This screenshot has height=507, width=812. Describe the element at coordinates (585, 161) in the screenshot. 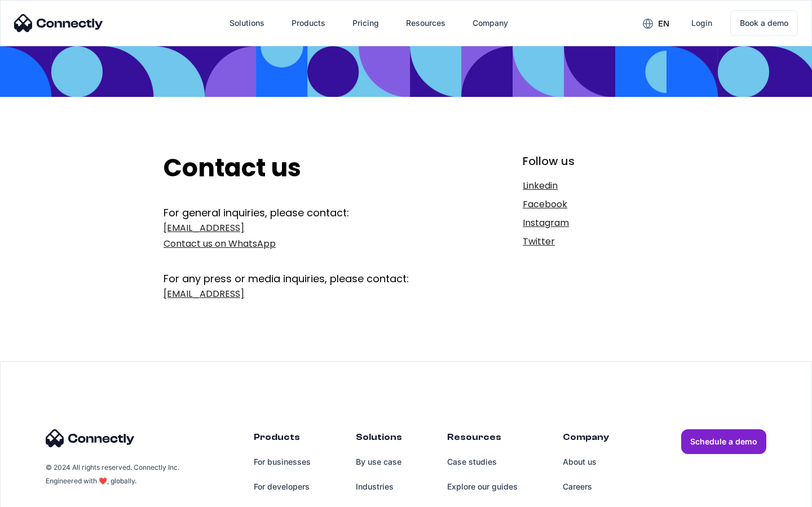

I see `div: Follow us` at that location.